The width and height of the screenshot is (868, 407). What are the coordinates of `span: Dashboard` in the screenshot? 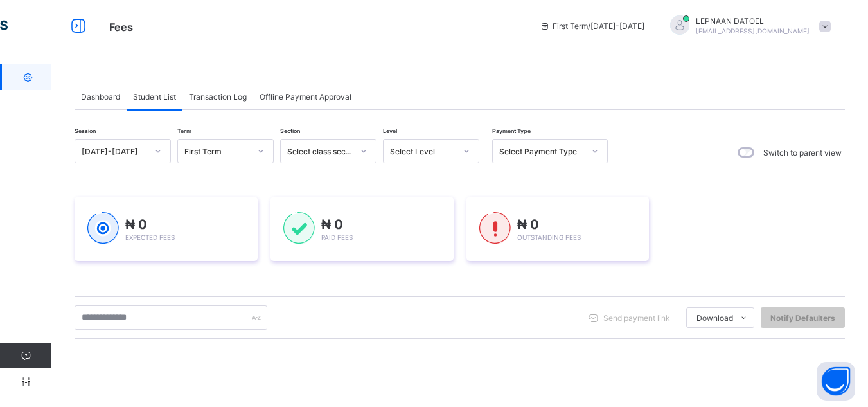 It's located at (100, 96).